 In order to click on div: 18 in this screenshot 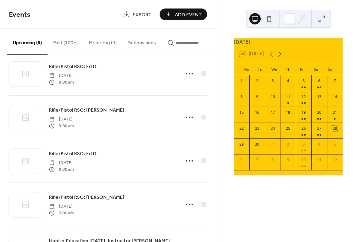, I will do `click(288, 112)`.